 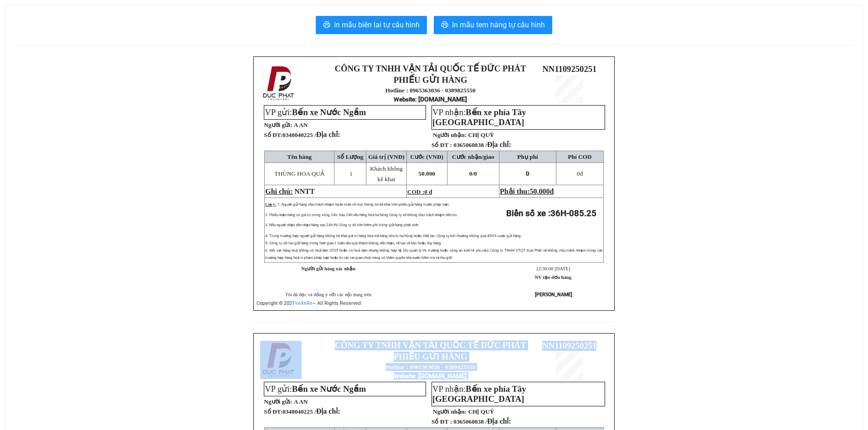 What do you see at coordinates (351, 156) in the screenshot?
I see `span: Số Lượng` at bounding box center [351, 156].